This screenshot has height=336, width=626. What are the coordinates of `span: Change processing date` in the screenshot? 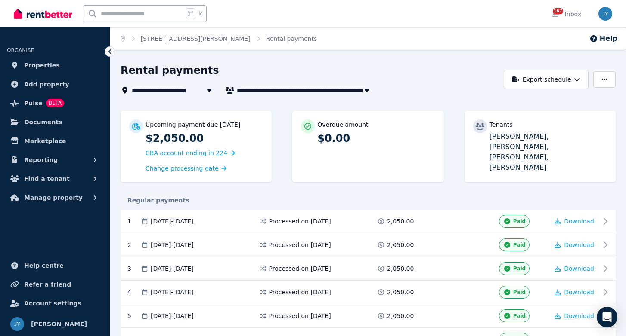 It's located at (182, 169).